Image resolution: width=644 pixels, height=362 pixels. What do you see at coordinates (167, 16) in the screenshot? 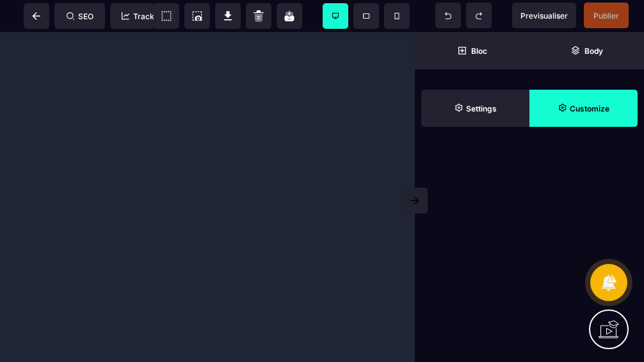
I see `span: View components` at bounding box center [167, 16].